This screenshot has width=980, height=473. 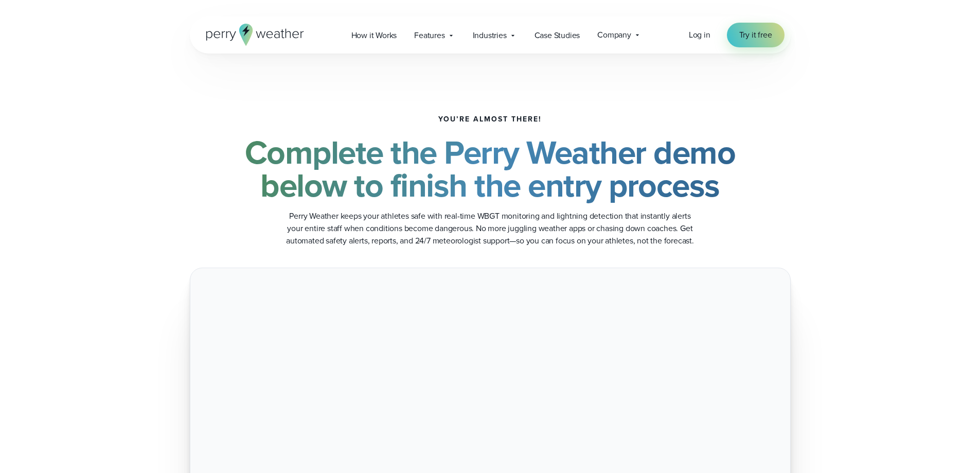 I want to click on a: How it Works, so click(x=374, y=35).